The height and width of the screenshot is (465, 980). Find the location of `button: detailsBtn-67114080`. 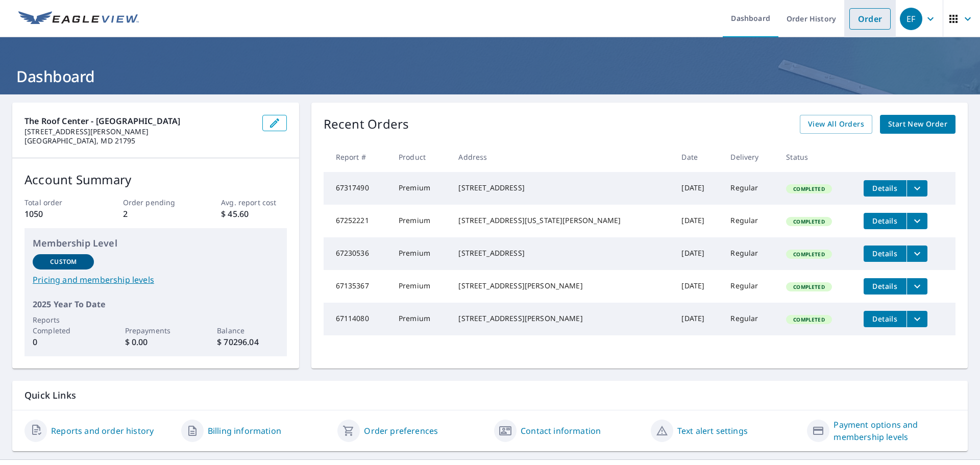

button: detailsBtn-67114080 is located at coordinates (885, 319).